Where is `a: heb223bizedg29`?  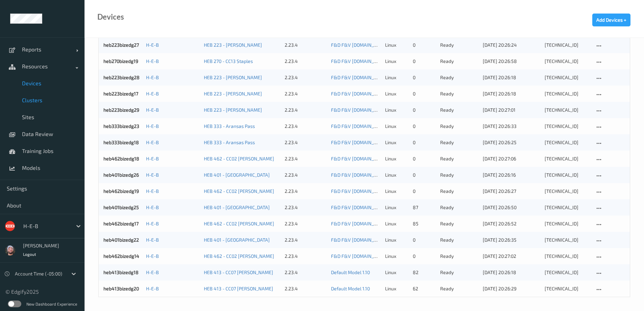
a: heb223bizedg29 is located at coordinates (121, 110).